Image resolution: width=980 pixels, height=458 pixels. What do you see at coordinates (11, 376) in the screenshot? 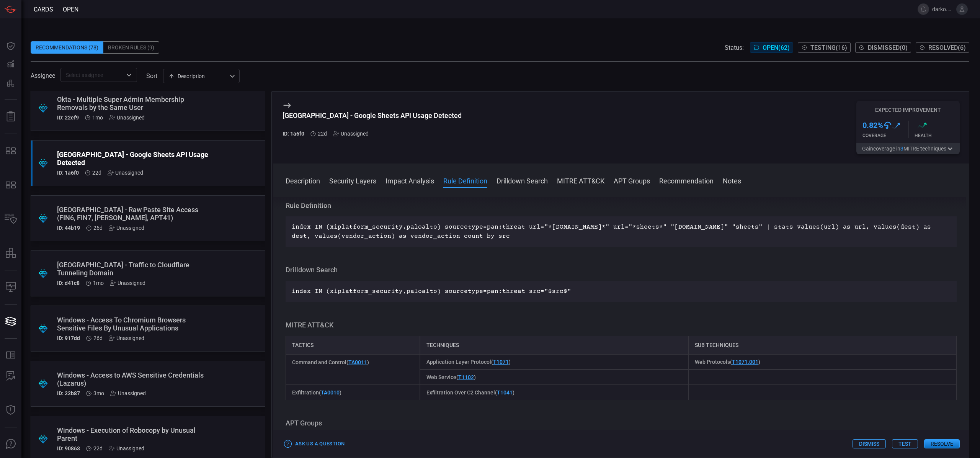
I see `button: ALERT ANALYSIS` at bounding box center [11, 376].